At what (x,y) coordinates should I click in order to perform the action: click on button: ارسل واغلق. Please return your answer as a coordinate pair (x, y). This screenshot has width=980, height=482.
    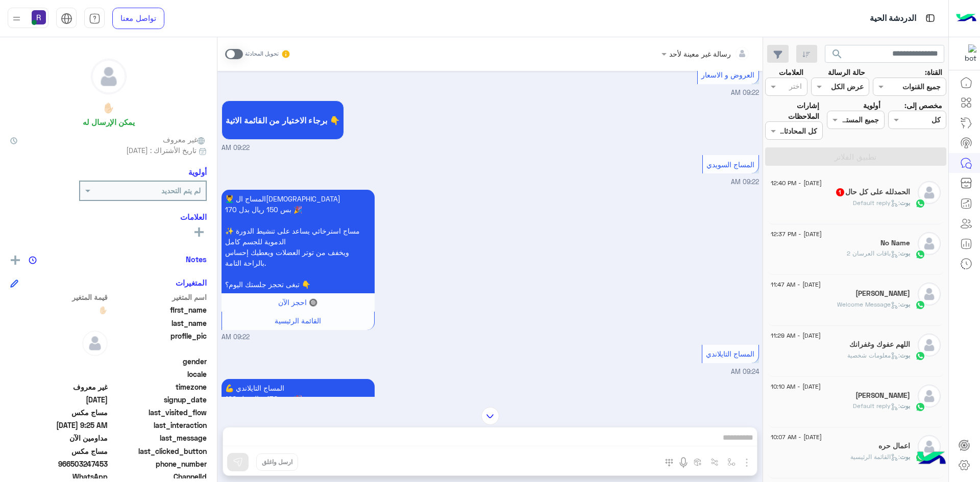
    Looking at the image, I should click on (277, 463).